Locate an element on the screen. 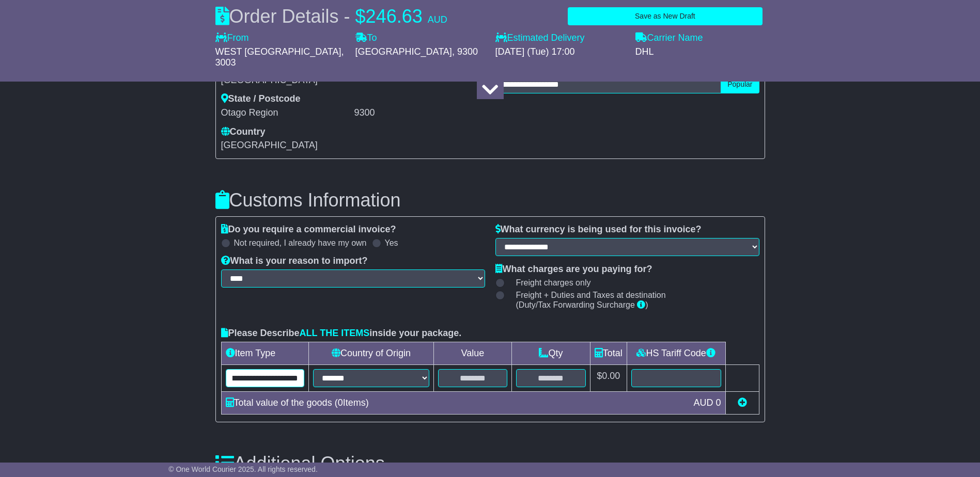 The width and height of the screenshot is (980, 477). label: Not required, I already have my own is located at coordinates (300, 243).